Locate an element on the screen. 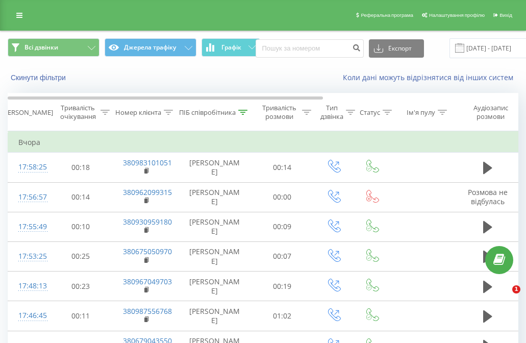 The height and width of the screenshot is (343, 526). td: 00:10 is located at coordinates (81, 226).